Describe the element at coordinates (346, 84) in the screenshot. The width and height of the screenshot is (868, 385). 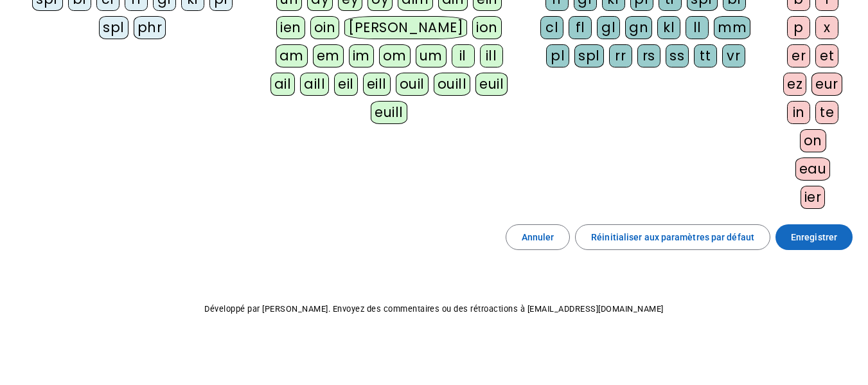
I see `div: eil` at that location.